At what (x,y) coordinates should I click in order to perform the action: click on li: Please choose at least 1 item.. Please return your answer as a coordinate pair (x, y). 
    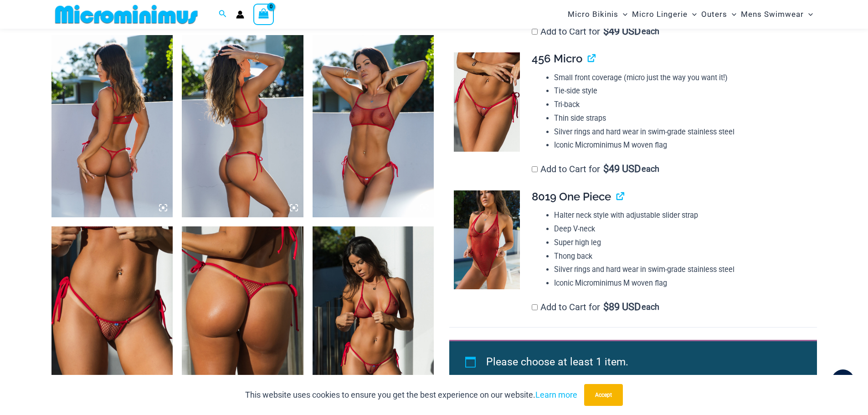
    Looking at the image, I should click on (641, 363).